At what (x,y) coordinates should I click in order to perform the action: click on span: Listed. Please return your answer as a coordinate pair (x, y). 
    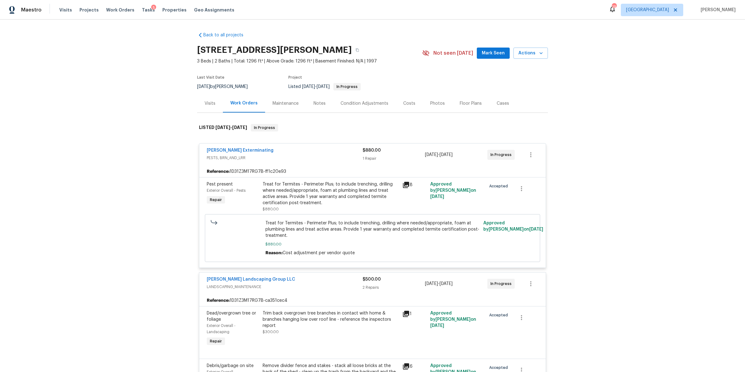
    Looking at the image, I should click on (324, 87).